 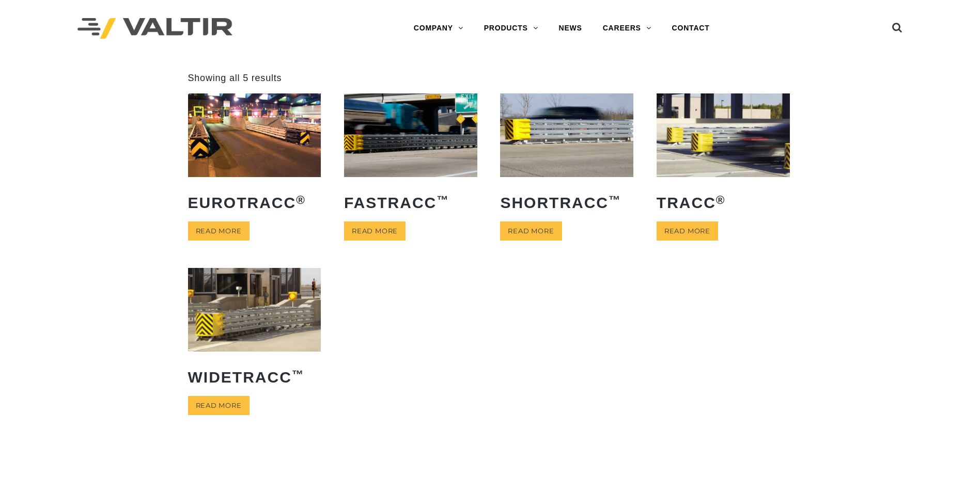 What do you see at coordinates (567, 202) in the screenshot?
I see `h2: ShorTRACC` at bounding box center [567, 202].